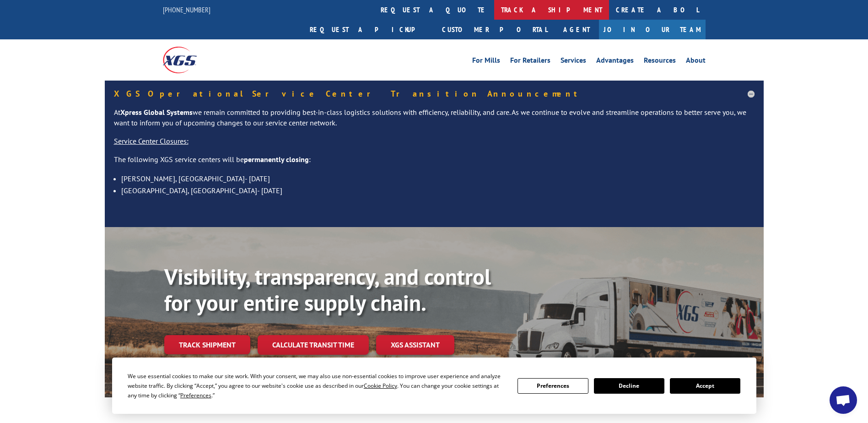 Image resolution: width=868 pixels, height=423 pixels. Describe the element at coordinates (844, 400) in the screenshot. I see `a: Open chat` at that location.